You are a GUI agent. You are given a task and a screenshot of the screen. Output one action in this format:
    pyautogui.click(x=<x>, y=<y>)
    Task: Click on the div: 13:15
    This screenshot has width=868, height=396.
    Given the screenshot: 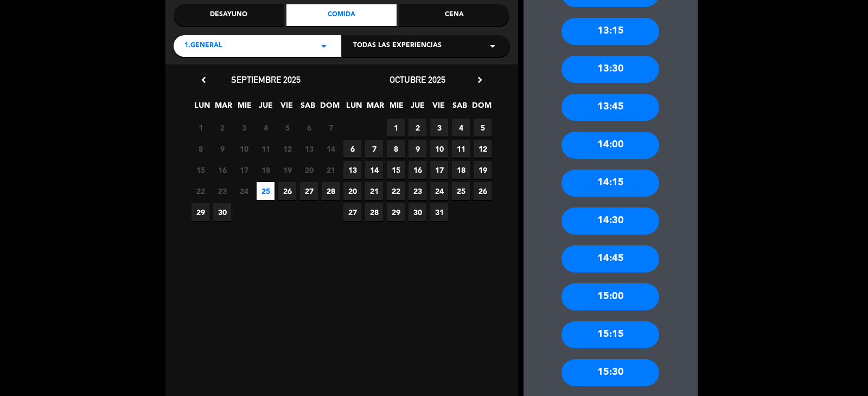 What is the action you would take?
    pyautogui.click(x=610, y=32)
    